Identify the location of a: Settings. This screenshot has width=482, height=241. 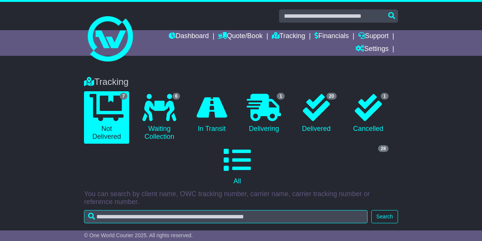
(372, 49).